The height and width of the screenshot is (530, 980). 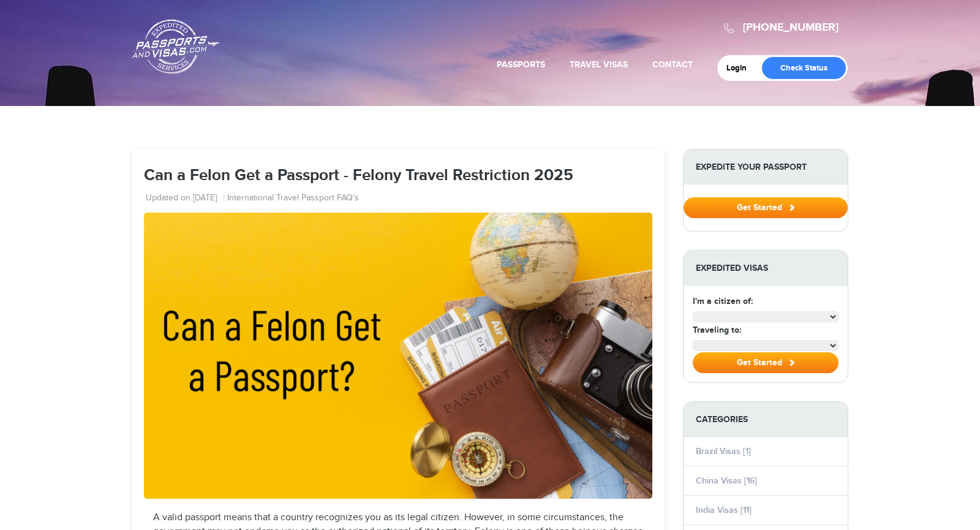 I want to click on strong: Categories, so click(x=765, y=419).